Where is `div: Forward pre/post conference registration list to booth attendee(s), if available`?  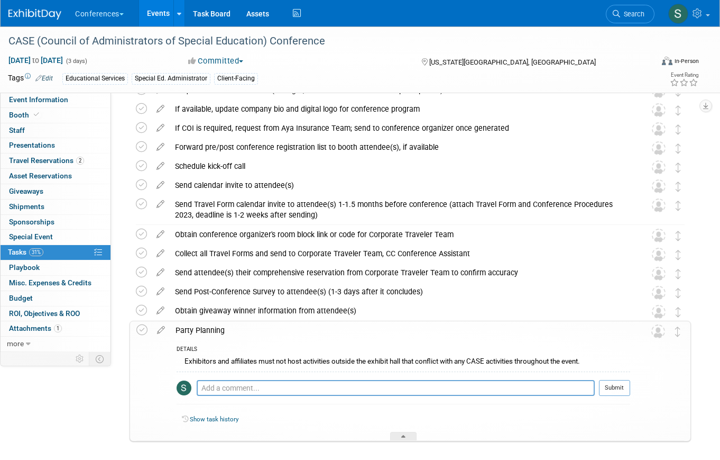 div: Forward pre/post conference registration list to booth attendee(s), if available is located at coordinates (400, 147).